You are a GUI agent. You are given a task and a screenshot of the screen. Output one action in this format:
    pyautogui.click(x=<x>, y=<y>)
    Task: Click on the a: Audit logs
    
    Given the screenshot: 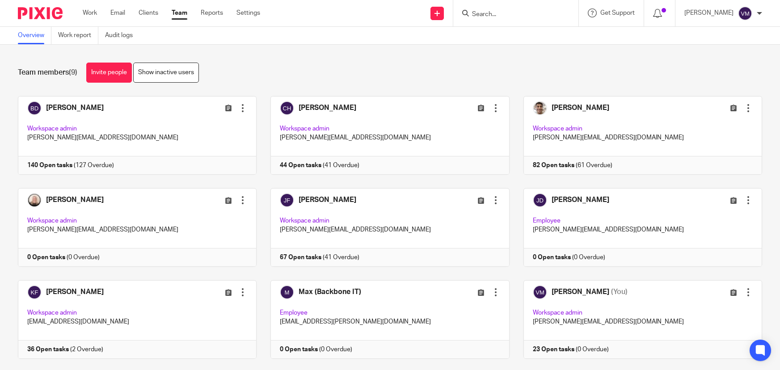 What is the action you would take?
    pyautogui.click(x=122, y=35)
    